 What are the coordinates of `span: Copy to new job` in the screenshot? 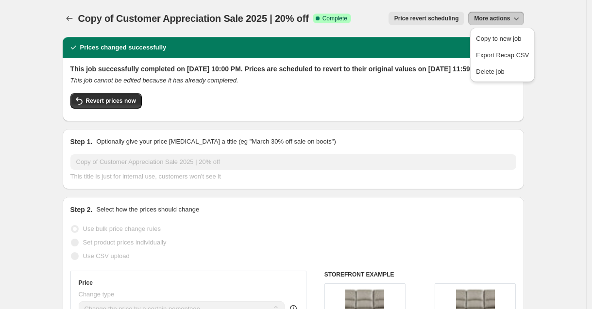 It's located at (498, 38).